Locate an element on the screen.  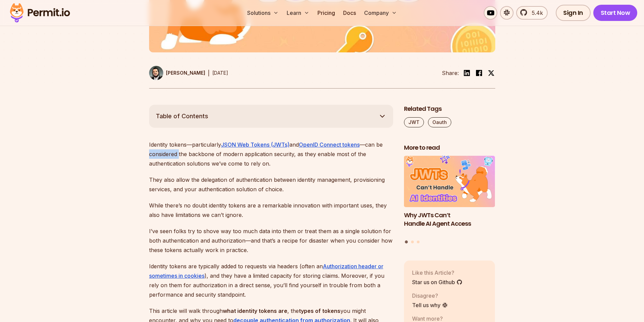
div: Posts is located at coordinates (449, 200).